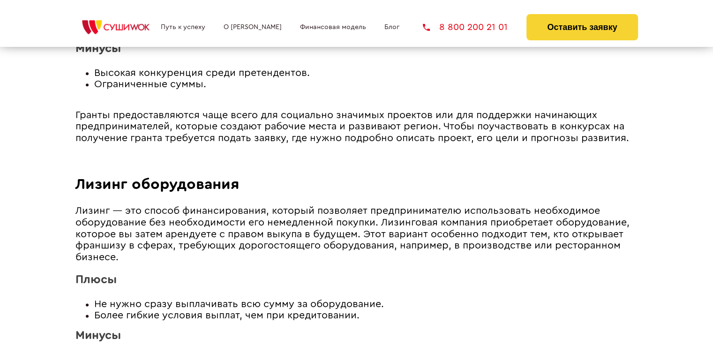  What do you see at coordinates (465, 27) in the screenshot?
I see `a: 8 800 200 21 01` at bounding box center [465, 27].